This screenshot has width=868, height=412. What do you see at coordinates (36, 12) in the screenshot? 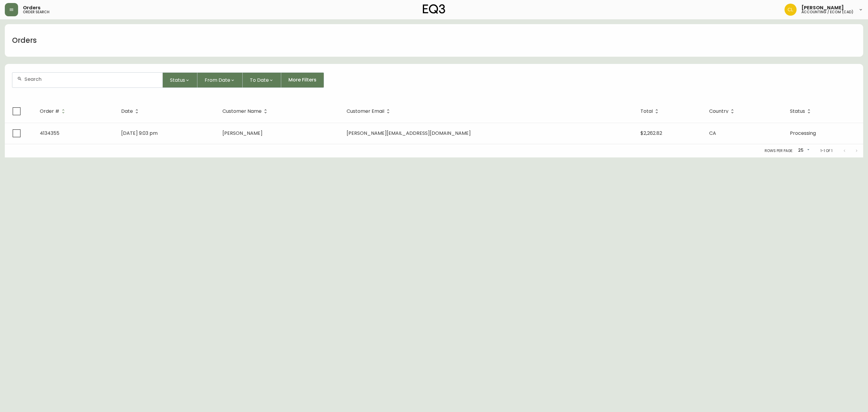
I see `h5: order search` at bounding box center [36, 12].